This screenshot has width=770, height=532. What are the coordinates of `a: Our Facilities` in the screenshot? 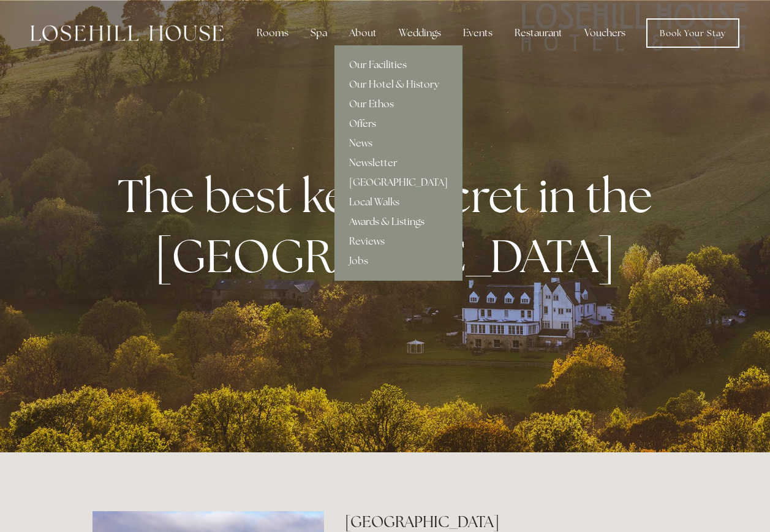 It's located at (399, 65).